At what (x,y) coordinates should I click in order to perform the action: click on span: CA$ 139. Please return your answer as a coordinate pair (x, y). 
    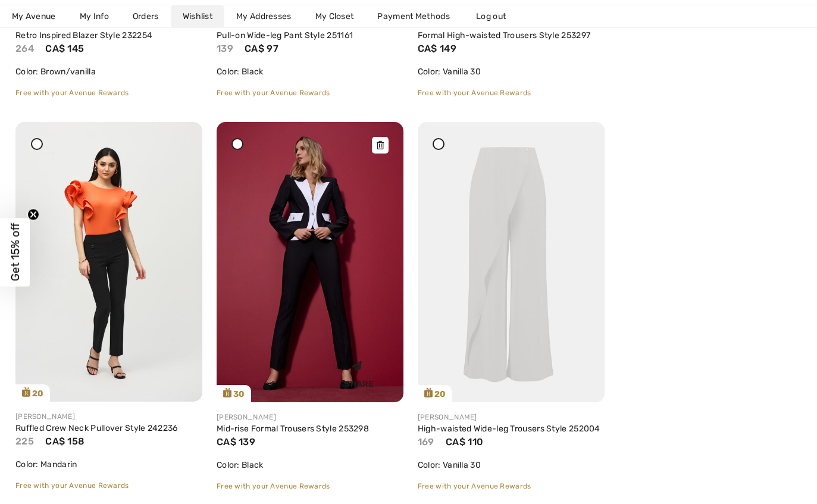
    Looking at the image, I should click on (236, 442).